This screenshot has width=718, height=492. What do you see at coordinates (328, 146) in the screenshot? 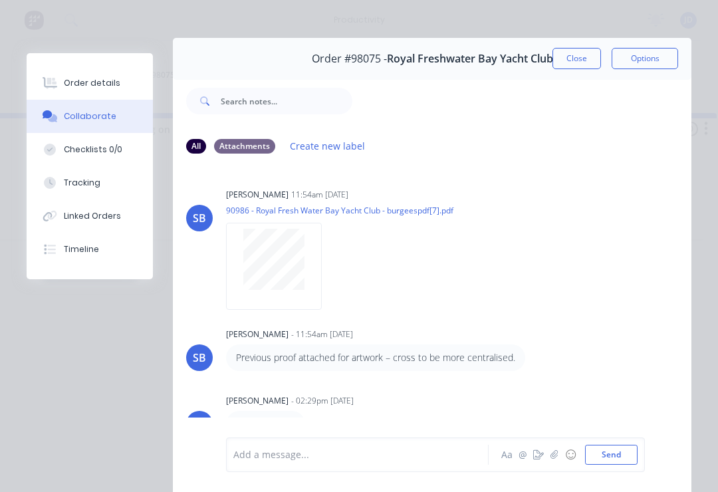
I see `button: Create new label` at bounding box center [328, 146].